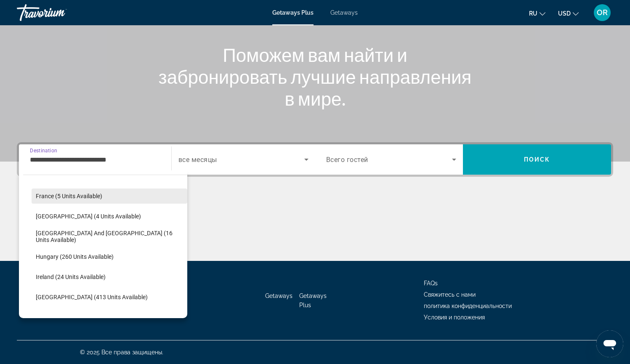 This screenshot has width=630, height=364. Describe the element at coordinates (95, 160) in the screenshot. I see `input: Select destination` at that location.